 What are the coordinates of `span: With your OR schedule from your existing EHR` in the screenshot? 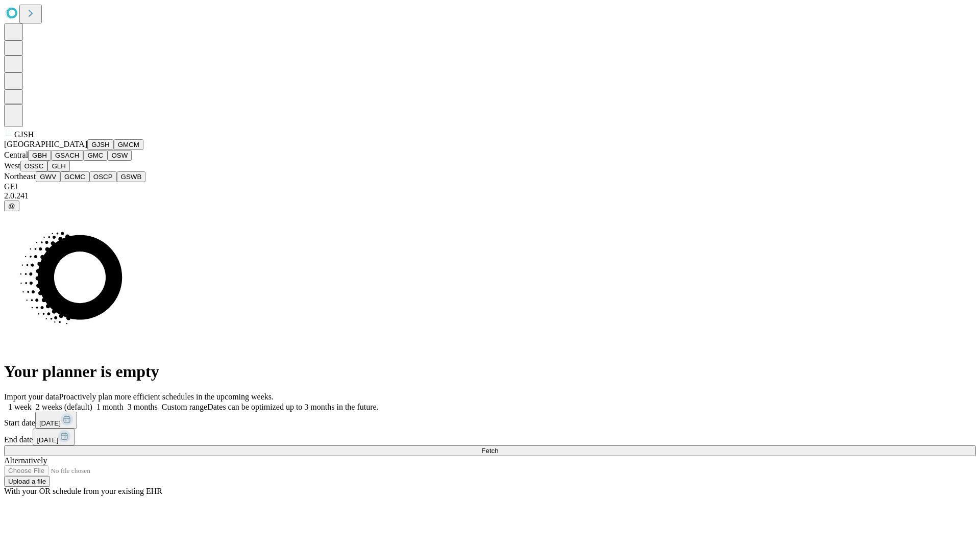 It's located at (83, 491).